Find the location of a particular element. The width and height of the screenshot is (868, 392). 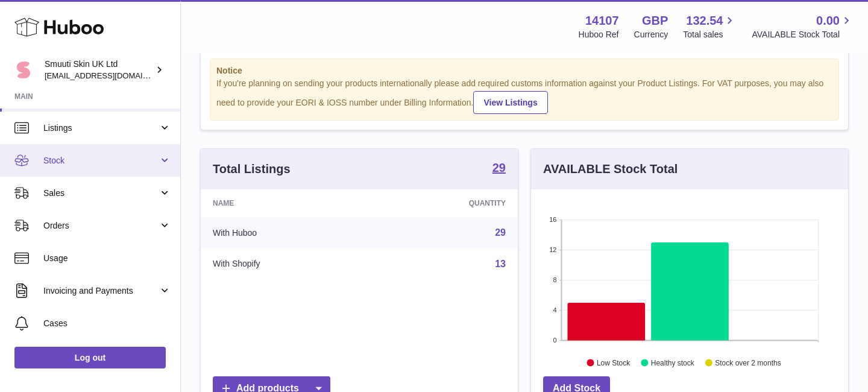

span: Cases is located at coordinates (107, 323).